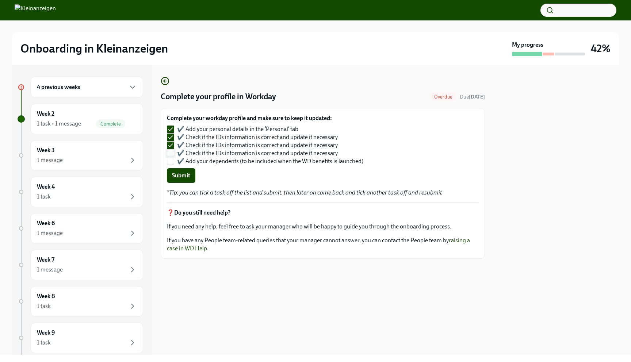 This screenshot has width=631, height=362. What do you see at coordinates (111, 124) in the screenshot?
I see `span: Complete` at bounding box center [111, 124].